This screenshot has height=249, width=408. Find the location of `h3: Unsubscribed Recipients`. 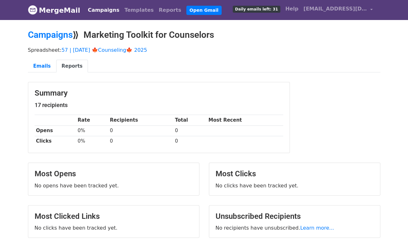

h3: Unsubscribed Recipients is located at coordinates (295, 216).